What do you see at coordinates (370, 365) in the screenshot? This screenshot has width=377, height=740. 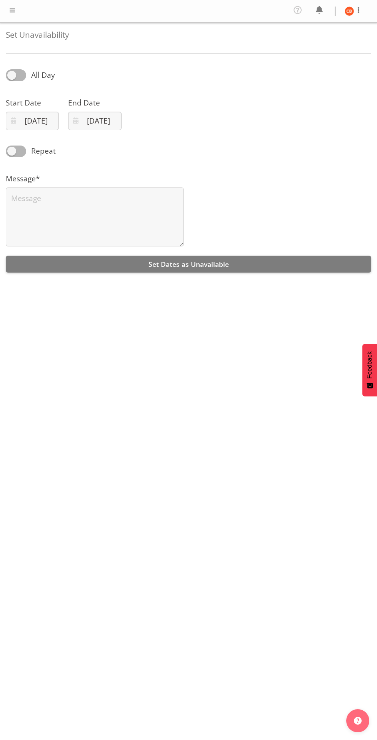 I see `span: Feedback` at bounding box center [370, 365].